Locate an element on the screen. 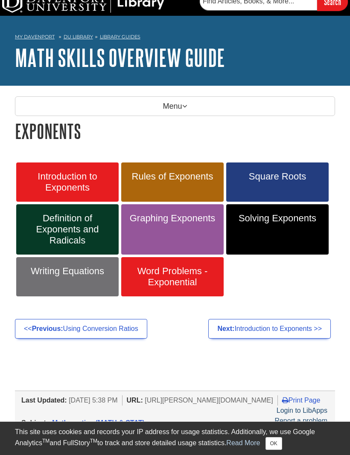 Image resolution: width=350 pixels, height=455 pixels. span: Subjects: is located at coordinates (37, 423).